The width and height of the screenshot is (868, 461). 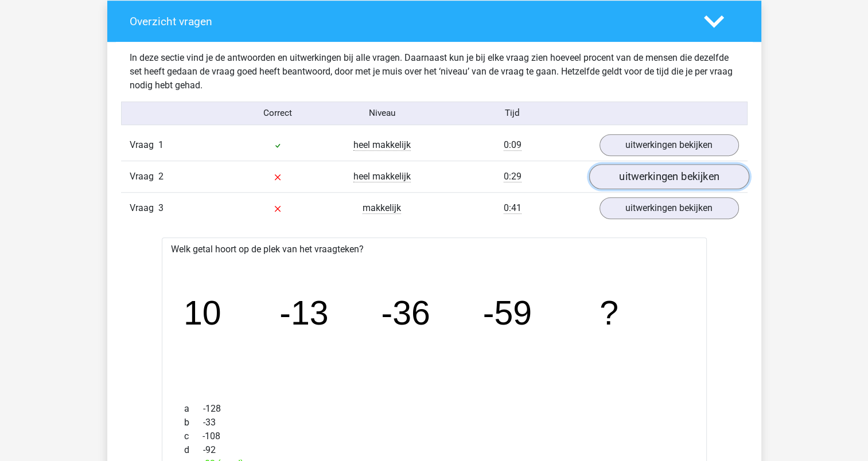 What do you see at coordinates (434, 422) in the screenshot?
I see `div: -33` at bounding box center [434, 422].